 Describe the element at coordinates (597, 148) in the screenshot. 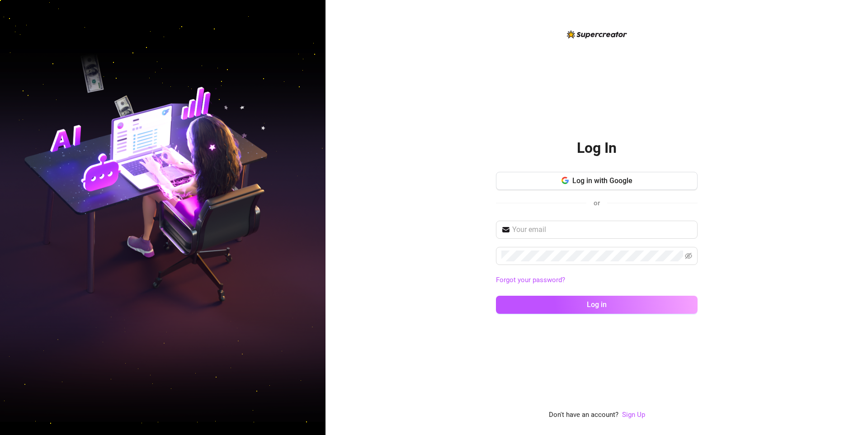

I see `h2: Log In` at that location.